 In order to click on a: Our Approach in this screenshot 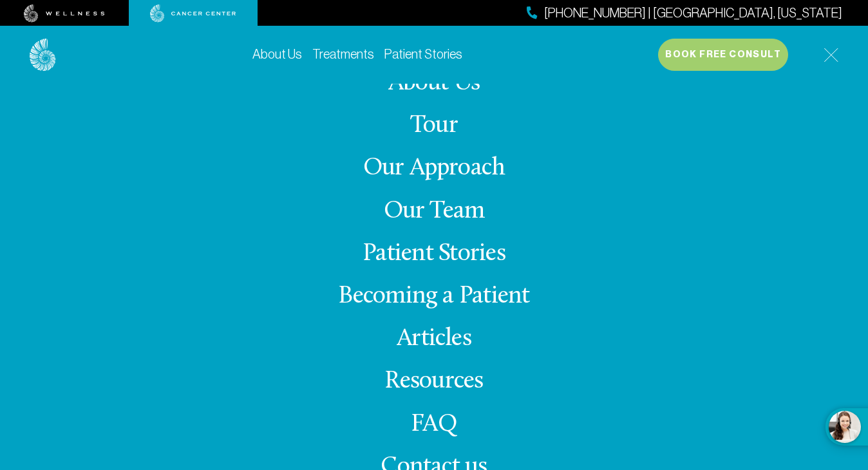, I will do `click(434, 168)`.